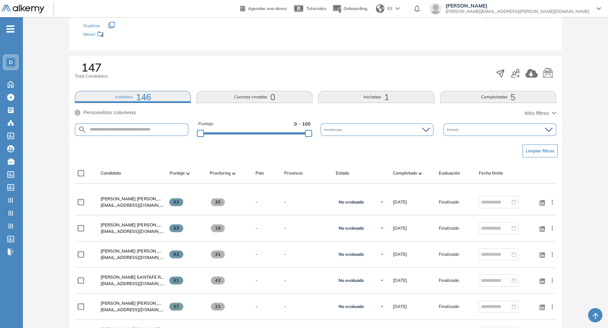  Describe the element at coordinates (218, 307) in the screenshot. I see `span: 21` at that location.